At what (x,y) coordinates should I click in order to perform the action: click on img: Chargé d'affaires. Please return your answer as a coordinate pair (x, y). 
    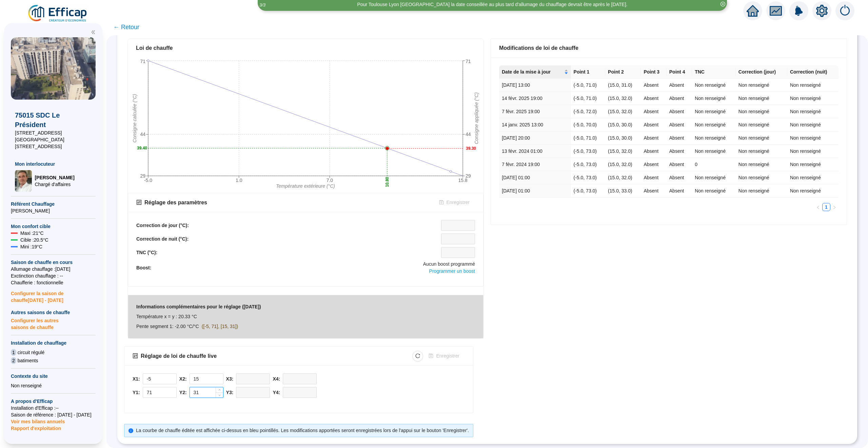
    Looking at the image, I should click on (23, 181).